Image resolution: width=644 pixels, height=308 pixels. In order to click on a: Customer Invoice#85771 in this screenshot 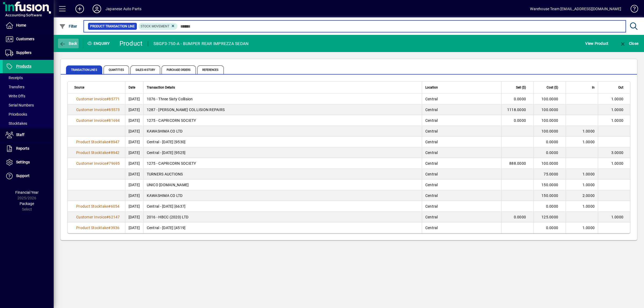, I will do `click(98, 99)`.